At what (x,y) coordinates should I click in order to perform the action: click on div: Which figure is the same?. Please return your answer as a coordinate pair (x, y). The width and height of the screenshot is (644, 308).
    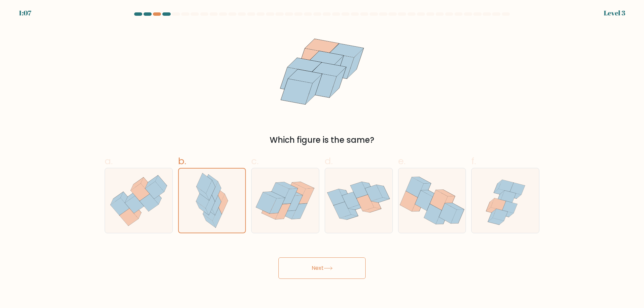
    Looking at the image, I should click on (322, 140).